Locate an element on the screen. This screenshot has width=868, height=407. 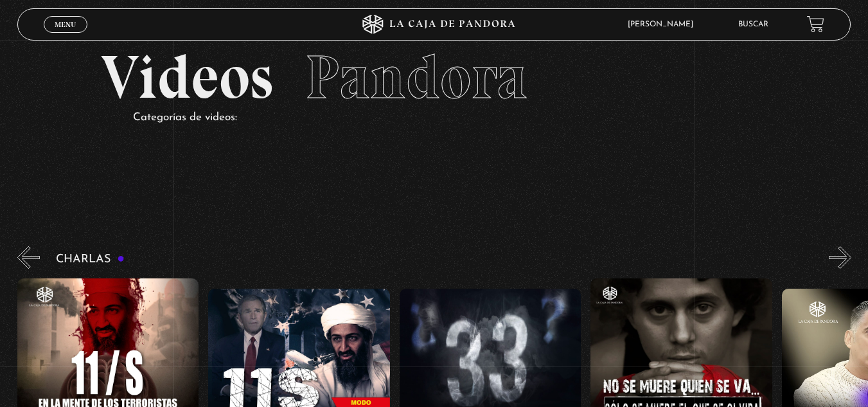
h2: Videos is located at coordinates (434, 78).